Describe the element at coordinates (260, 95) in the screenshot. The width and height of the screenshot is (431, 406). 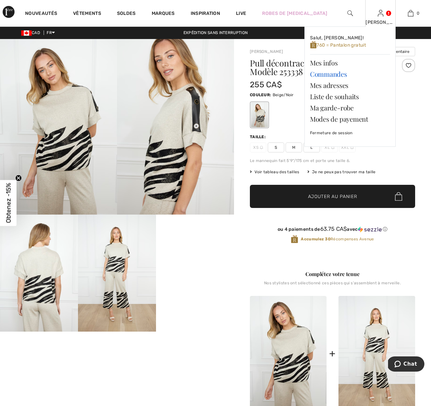
I see `span: Couleur:` at that location.